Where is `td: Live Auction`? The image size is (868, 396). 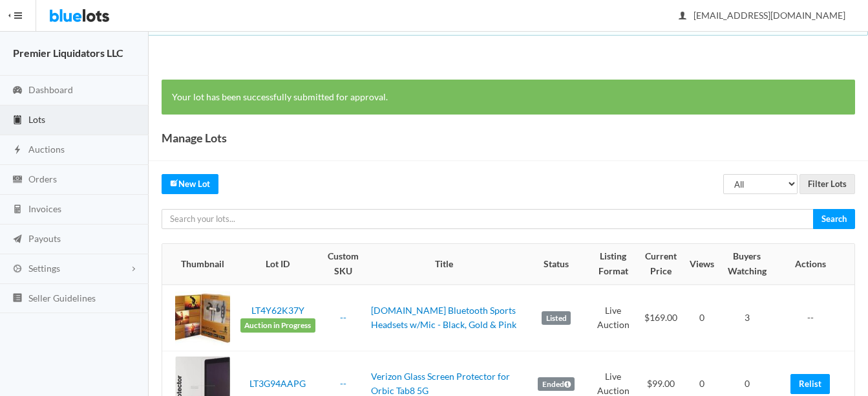 td: Live Auction is located at coordinates (614, 318).